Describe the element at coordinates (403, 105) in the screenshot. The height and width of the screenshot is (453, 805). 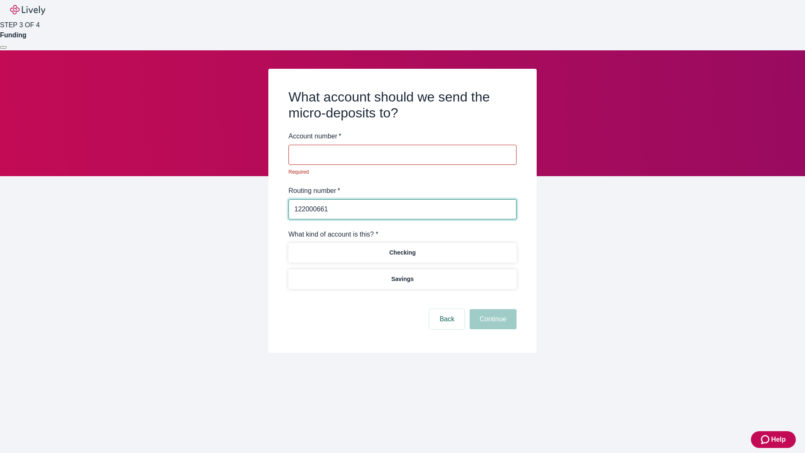
I see `h2: What account should we send the micro-deposits to?` at that location.